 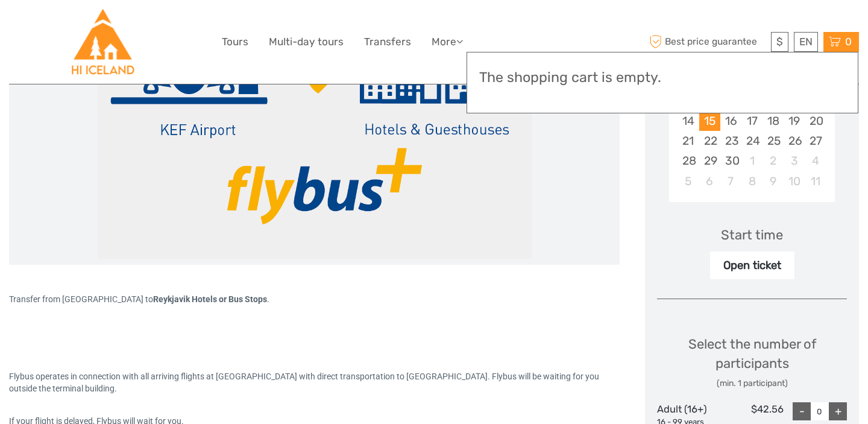 What do you see at coordinates (710, 181) in the screenshot?
I see `div: Choose Monday, October 6th, 2025` at bounding box center [710, 181].